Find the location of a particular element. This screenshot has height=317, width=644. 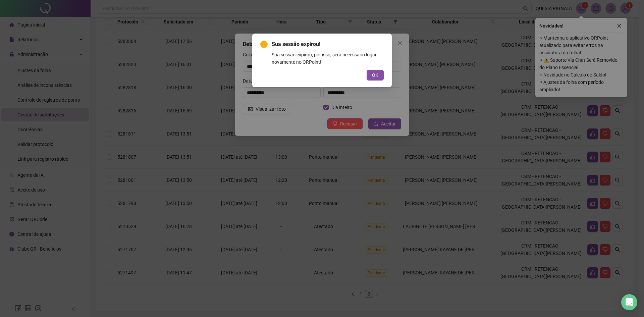

span: exclamation-circle is located at coordinates (264, 44).